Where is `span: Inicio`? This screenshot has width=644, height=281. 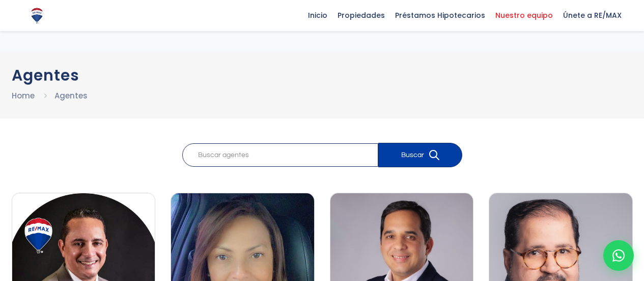 span: Inicio is located at coordinates (318, 16).